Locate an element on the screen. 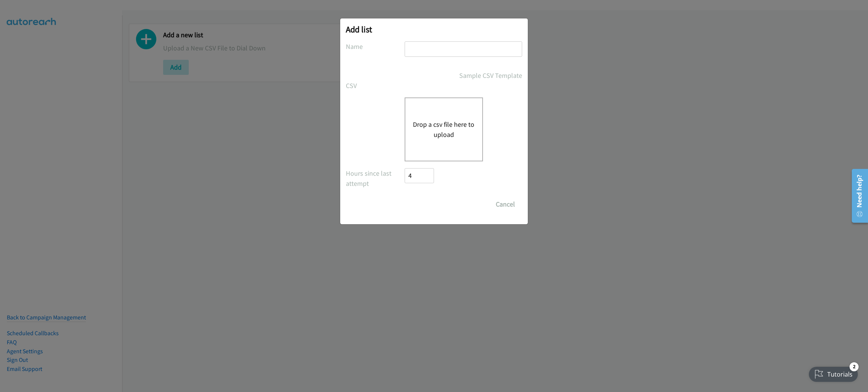 The image size is (868, 392). label: Name is located at coordinates (375, 46).